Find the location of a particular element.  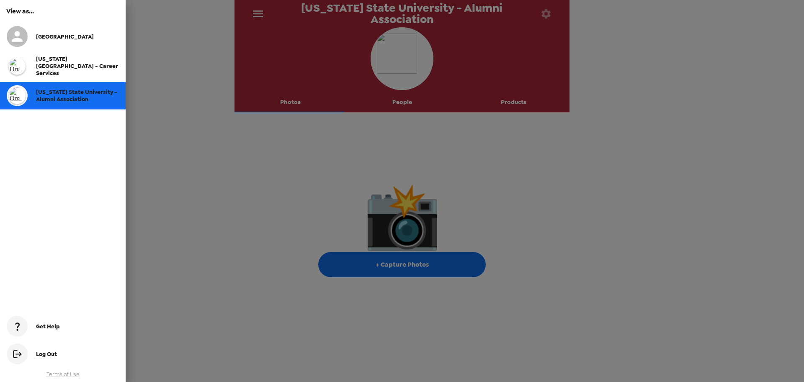

h6: View as... is located at coordinates (63, 11).